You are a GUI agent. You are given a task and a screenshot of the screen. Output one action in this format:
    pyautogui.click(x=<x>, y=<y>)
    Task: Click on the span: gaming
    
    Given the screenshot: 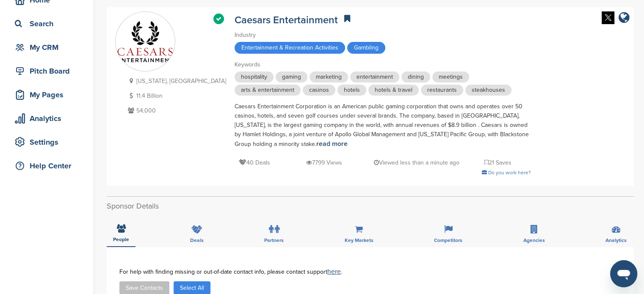 What is the action you would take?
    pyautogui.click(x=291, y=77)
    